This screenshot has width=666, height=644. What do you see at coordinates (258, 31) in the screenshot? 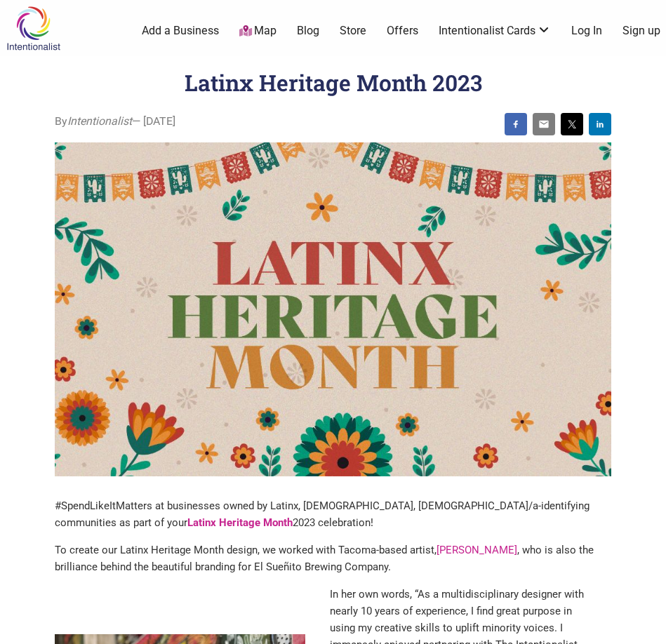
I see `a: Map` at bounding box center [258, 31].